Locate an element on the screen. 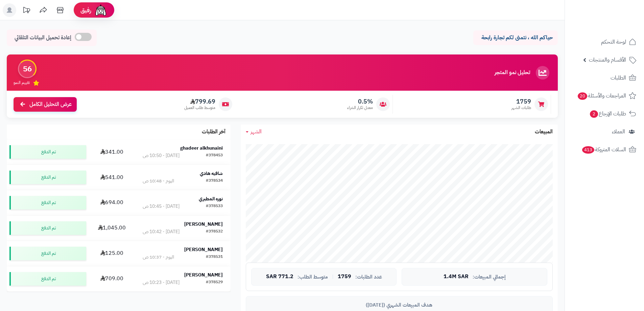 The height and width of the screenshot is (311, 644). span: تقييم النمو is located at coordinates (21, 83).